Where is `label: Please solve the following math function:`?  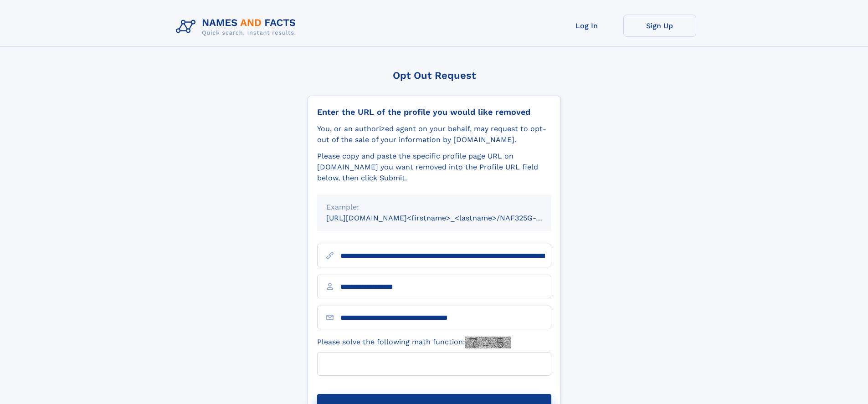 label: Please solve the following math function: is located at coordinates (414, 342).